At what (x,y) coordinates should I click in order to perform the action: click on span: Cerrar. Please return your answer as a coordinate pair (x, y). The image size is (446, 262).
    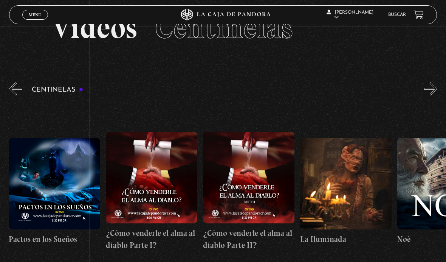
    Looking at the image, I should click on (35, 22).